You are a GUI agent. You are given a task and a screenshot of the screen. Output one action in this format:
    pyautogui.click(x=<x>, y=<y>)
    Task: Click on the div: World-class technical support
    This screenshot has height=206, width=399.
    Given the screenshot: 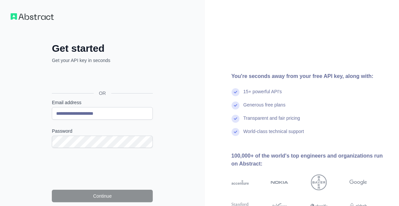 What is the action you would take?
    pyautogui.click(x=274, y=135)
    